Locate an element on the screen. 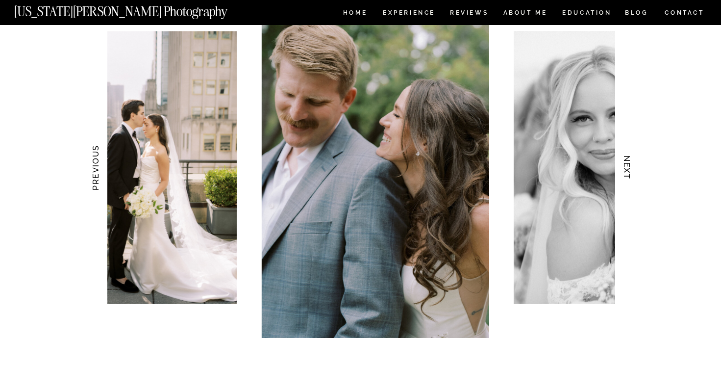 Image resolution: width=721 pixels, height=368 pixels. a: Experience is located at coordinates (408, 14).